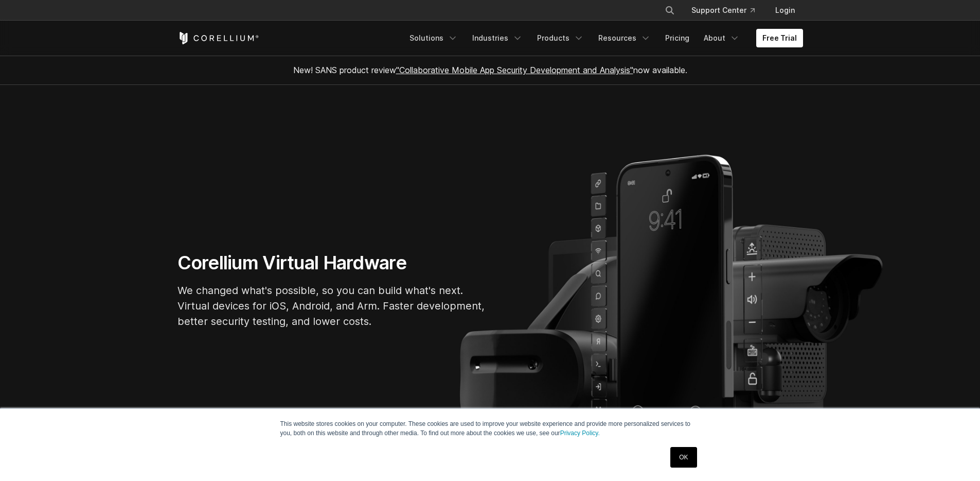  Describe the element at coordinates (683, 457) in the screenshot. I see `a: OK` at that location.